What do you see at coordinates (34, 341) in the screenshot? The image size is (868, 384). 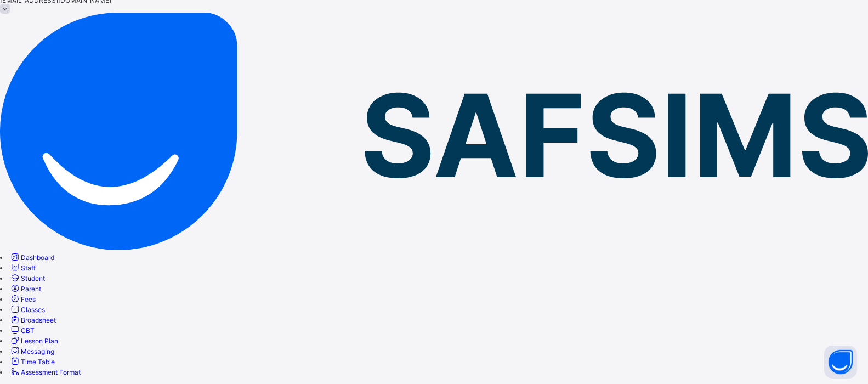 I see `a: Lesson Plan` at bounding box center [34, 341].